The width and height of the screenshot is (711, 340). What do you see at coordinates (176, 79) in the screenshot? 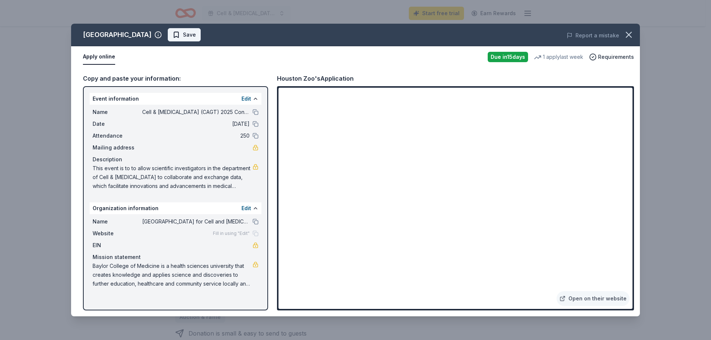
I see `div: Copy and paste your information:` at bounding box center [176, 79].